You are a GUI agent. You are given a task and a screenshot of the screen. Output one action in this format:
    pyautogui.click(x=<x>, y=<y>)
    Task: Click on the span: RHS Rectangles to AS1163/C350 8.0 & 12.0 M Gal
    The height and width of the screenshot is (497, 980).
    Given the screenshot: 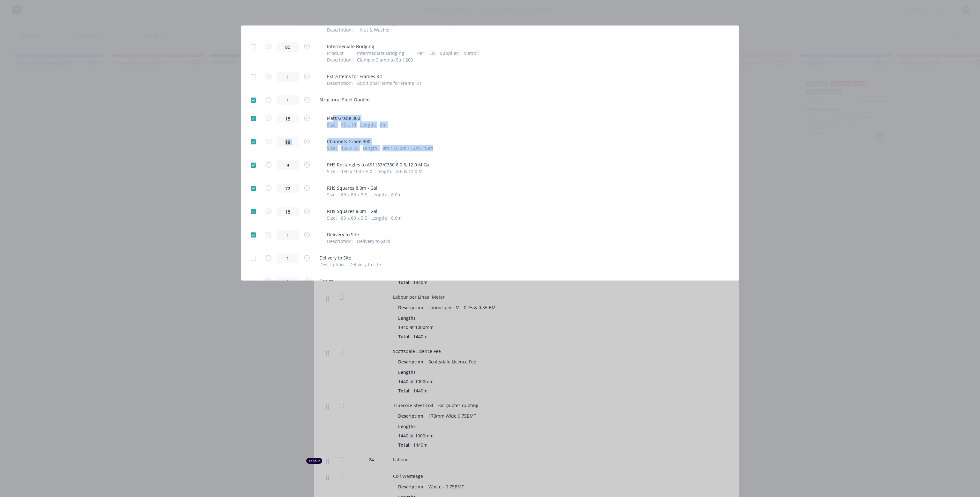 What is the action you would take?
    pyautogui.click(x=379, y=165)
    